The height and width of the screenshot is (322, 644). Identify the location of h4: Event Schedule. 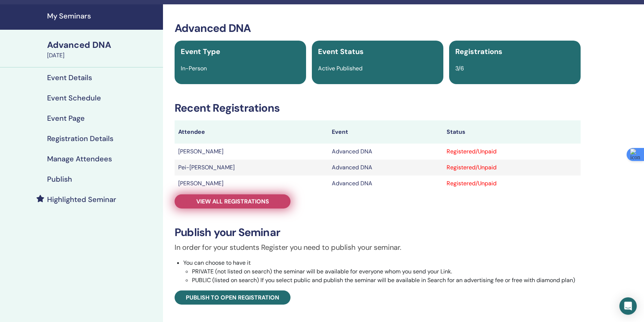
(74, 98).